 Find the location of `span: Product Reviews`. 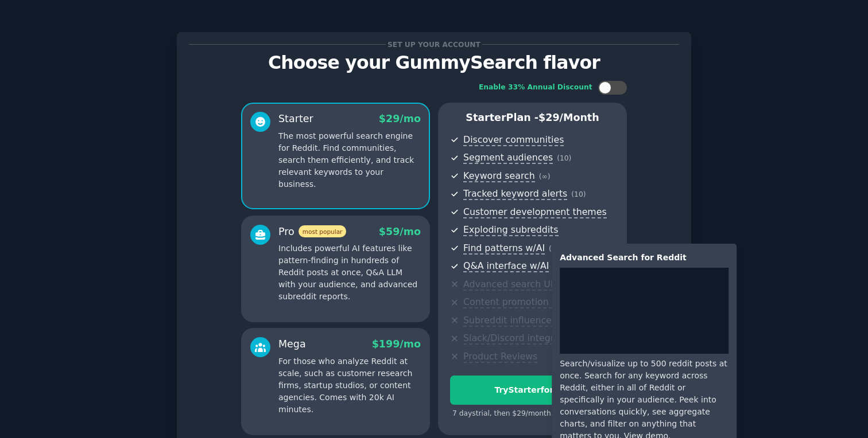

span: Product Reviews is located at coordinates (500, 357).